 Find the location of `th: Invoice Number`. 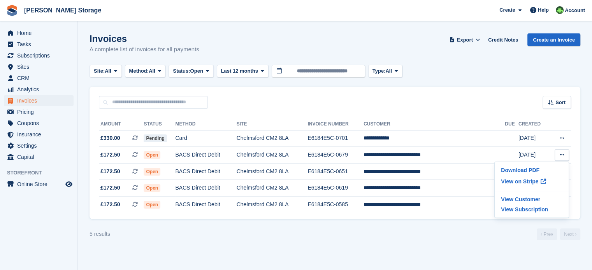

th: Invoice Number is located at coordinates (335, 124).